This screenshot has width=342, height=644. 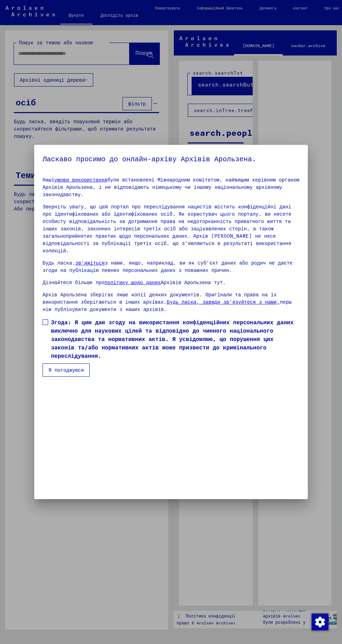 What do you see at coordinates (193, 282) in the screenshot?
I see `font: Архівів Арользена тут.` at bounding box center [193, 282].